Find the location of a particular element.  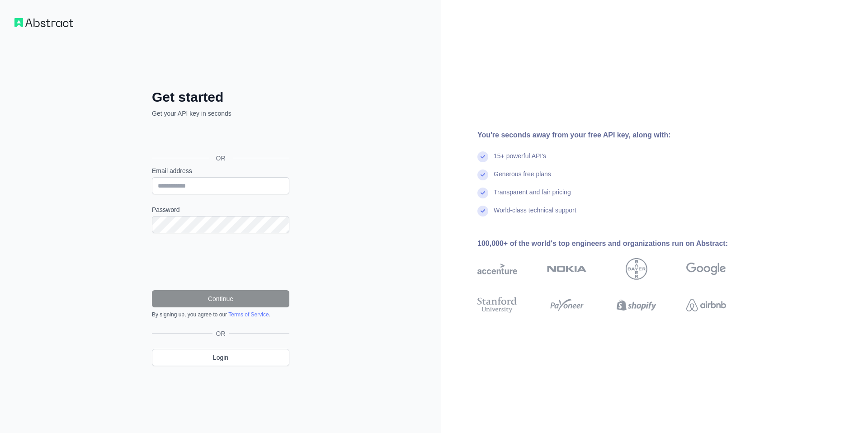

img: stanford university is located at coordinates (497, 305).